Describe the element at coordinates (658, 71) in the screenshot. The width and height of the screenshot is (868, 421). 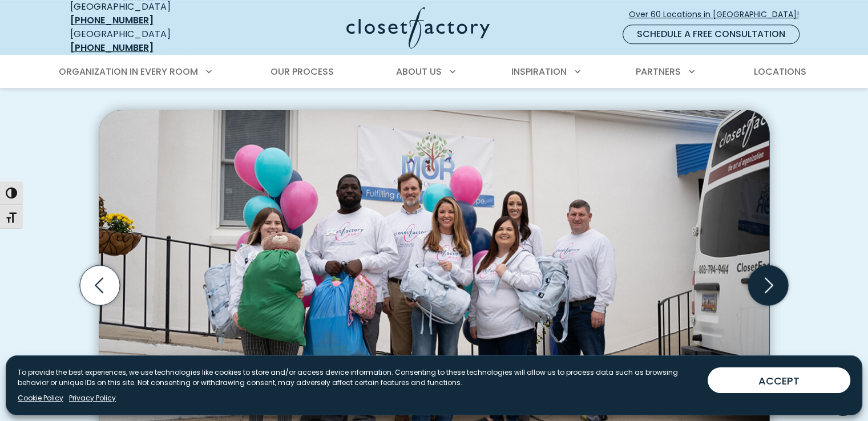
I see `span: Partners` at that location.